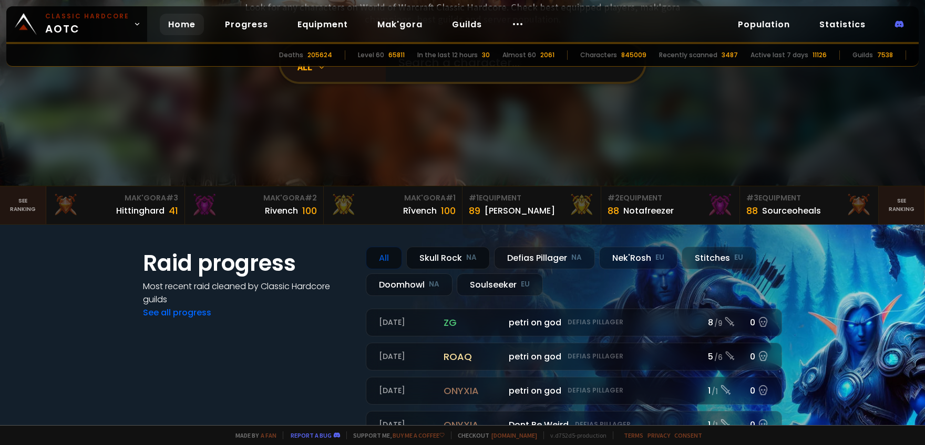 This screenshot has height=445, width=925. I want to click on div: Nek'Rosh, so click(638, 258).